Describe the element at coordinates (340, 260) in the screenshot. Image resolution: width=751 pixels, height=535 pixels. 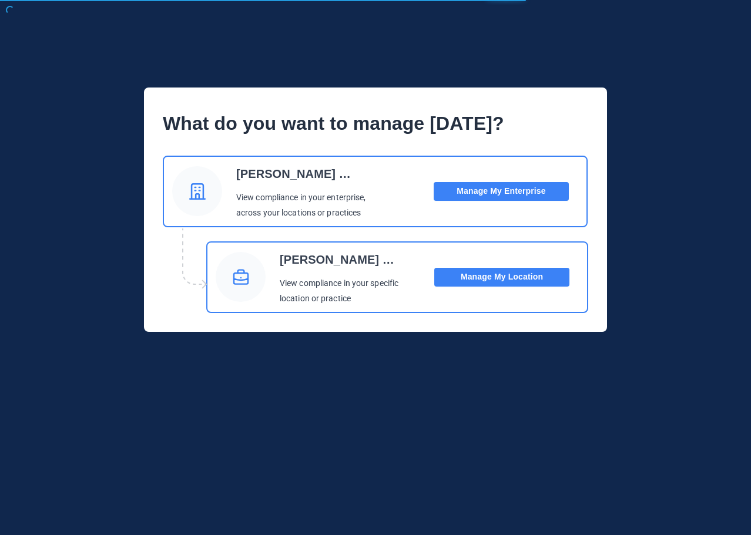
I see `p: Holmes and Palmer Orthodontics - Hurricane` at that location.